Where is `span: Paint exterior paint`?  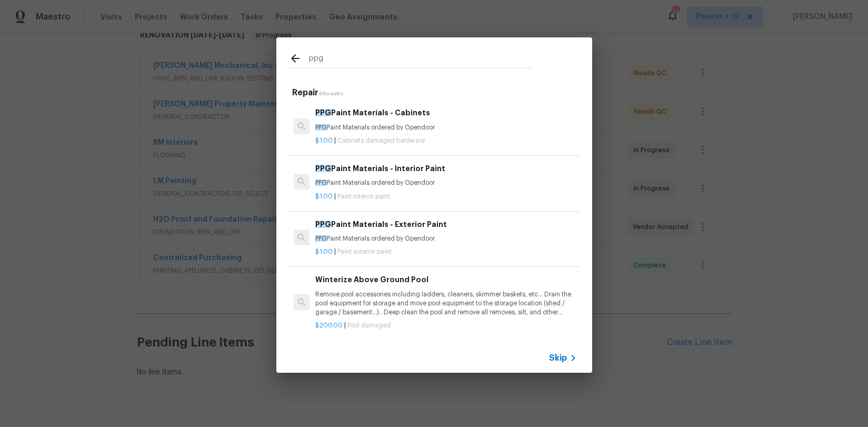
span: Paint exterior paint is located at coordinates (365, 252).